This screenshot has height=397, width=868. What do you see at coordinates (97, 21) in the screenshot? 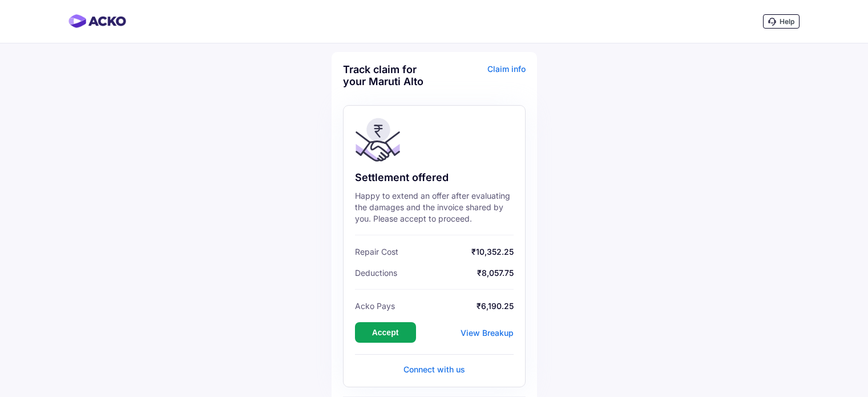
I see `img: horizontal-gradient.png` at bounding box center [97, 21].